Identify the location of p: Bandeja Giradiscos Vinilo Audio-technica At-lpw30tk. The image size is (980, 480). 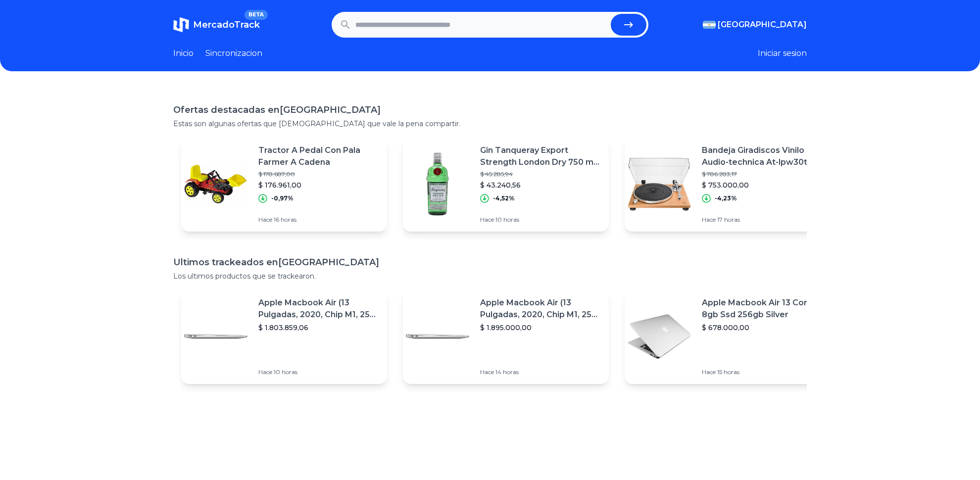
(762, 157).